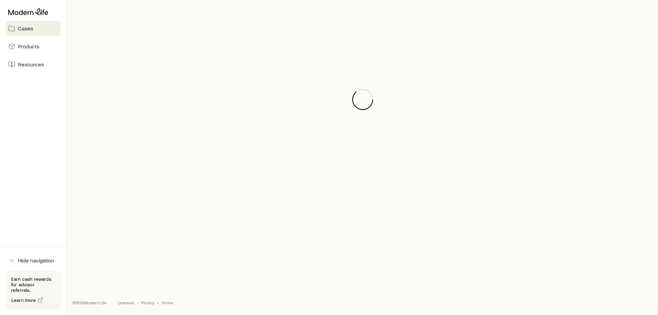 This screenshot has height=315, width=658. Describe the element at coordinates (126, 302) in the screenshot. I see `a: Licenses` at that location.